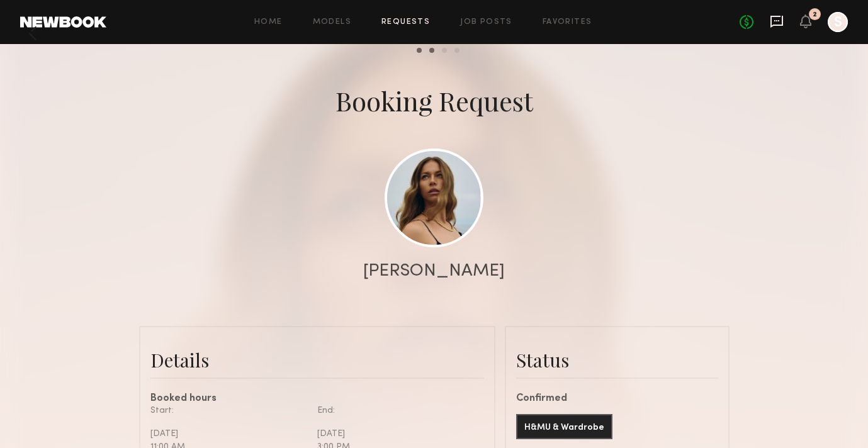 Image resolution: width=868 pixels, height=448 pixels. Describe the element at coordinates (815, 14) in the screenshot. I see `div: 2` at that location.